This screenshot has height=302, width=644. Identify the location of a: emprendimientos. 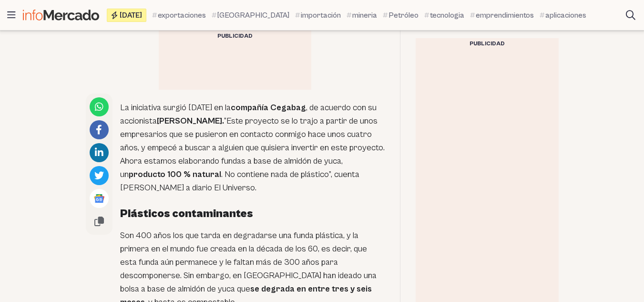
(502, 15).